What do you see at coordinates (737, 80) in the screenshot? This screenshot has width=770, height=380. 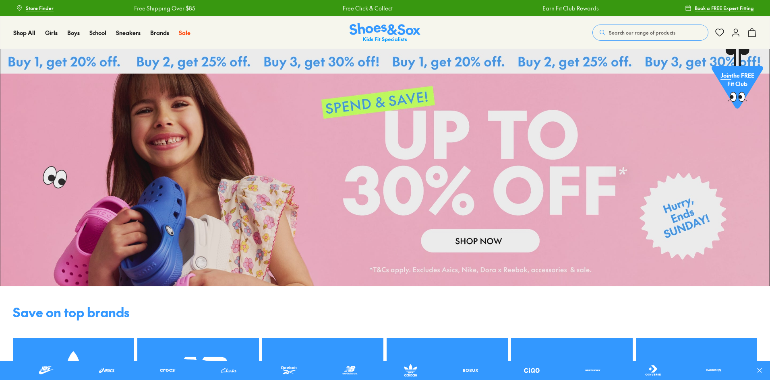 I see `p: the FREE Fit Club` at bounding box center [737, 80].